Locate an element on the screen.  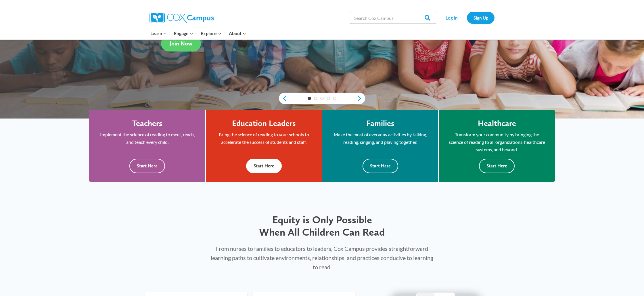
img: Cox Campus is located at coordinates (182, 18).